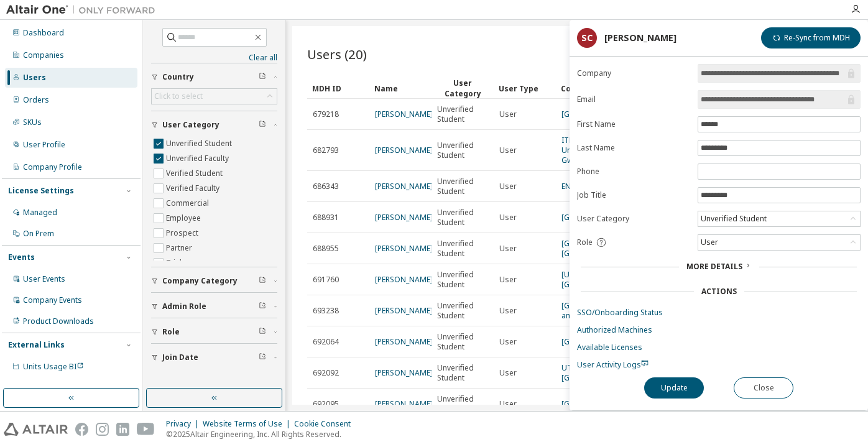 Image resolution: width=868 pixels, height=447 pixels. What do you see at coordinates (183, 233) in the screenshot?
I see `label: Prospect` at bounding box center [183, 233].